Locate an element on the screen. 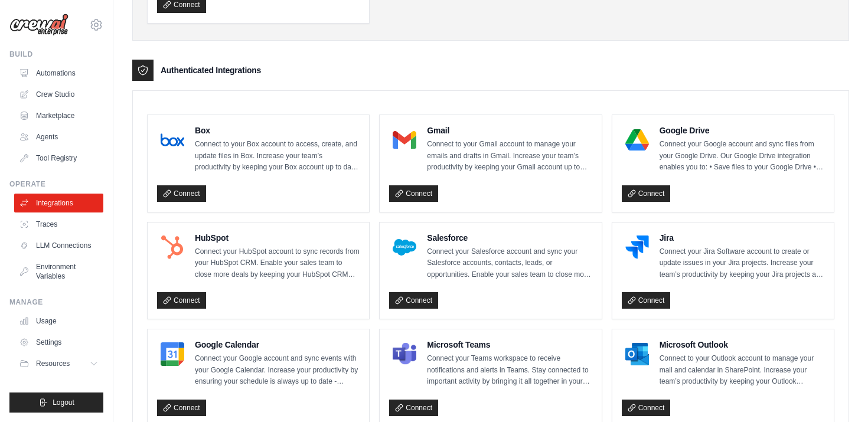 This screenshot has width=868, height=422. img: Salesforce Logo is located at coordinates (404, 247).